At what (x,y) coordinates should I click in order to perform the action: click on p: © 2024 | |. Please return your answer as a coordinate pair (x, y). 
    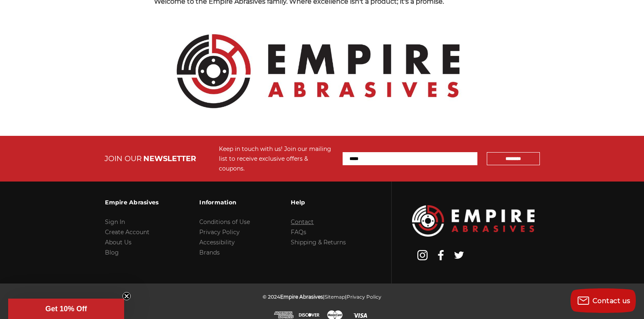
    Looking at the image, I should click on (322, 297).